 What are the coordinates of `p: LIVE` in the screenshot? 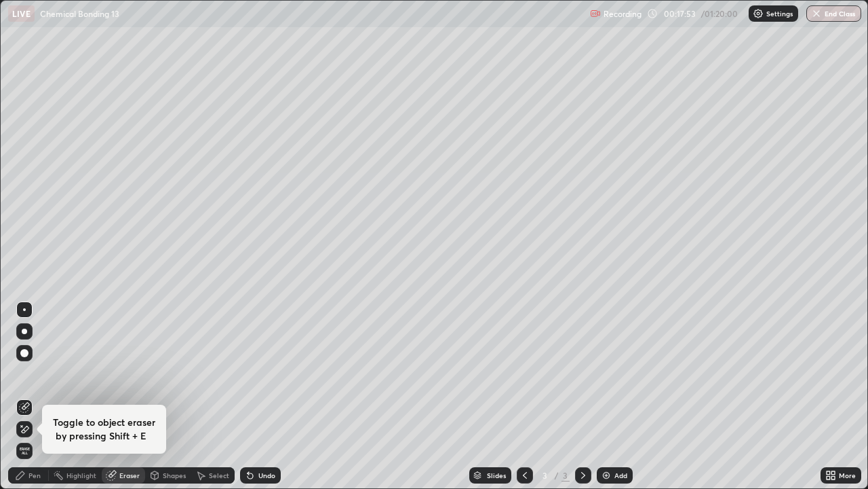 It's located at (21, 14).